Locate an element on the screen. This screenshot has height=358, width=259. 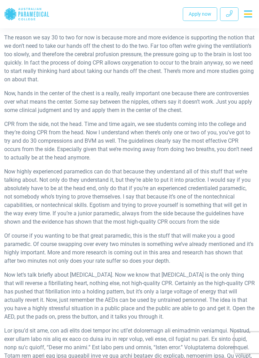
button: Toggle navigation is located at coordinates (248, 14).